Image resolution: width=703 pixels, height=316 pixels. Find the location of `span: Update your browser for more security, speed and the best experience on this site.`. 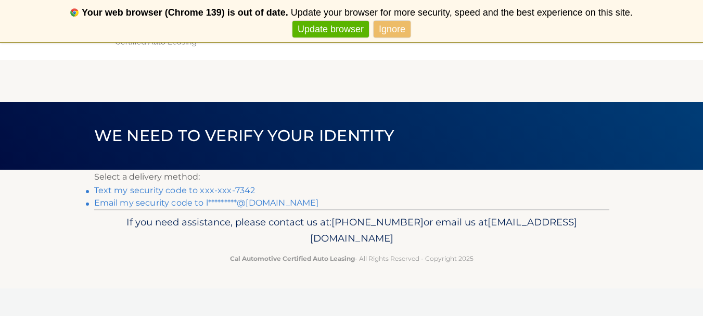

span: Update your browser for more security, speed and the best experience on this site. is located at coordinates (462, 12).